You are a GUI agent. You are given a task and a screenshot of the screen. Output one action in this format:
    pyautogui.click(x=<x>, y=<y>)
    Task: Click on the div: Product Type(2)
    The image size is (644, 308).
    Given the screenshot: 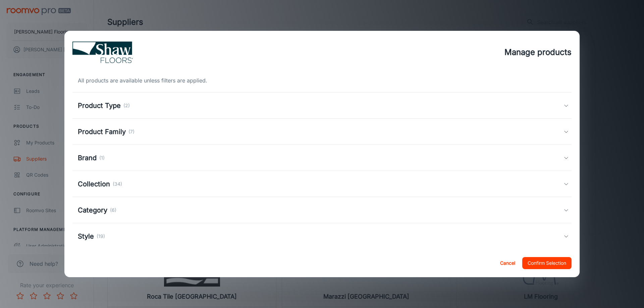 What is the action you would take?
    pyautogui.click(x=322, y=106)
    